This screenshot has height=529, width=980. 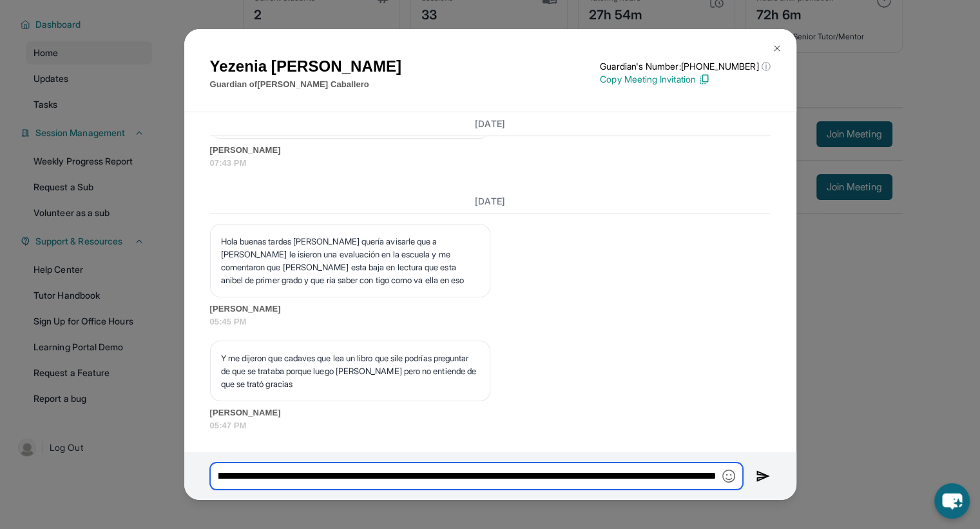 I want to click on button: chat-button, so click(x=952, y=500).